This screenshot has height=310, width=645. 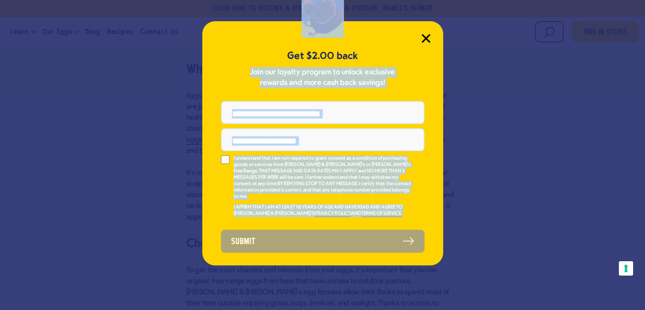 I want to click on button: Close Modal, so click(x=426, y=38).